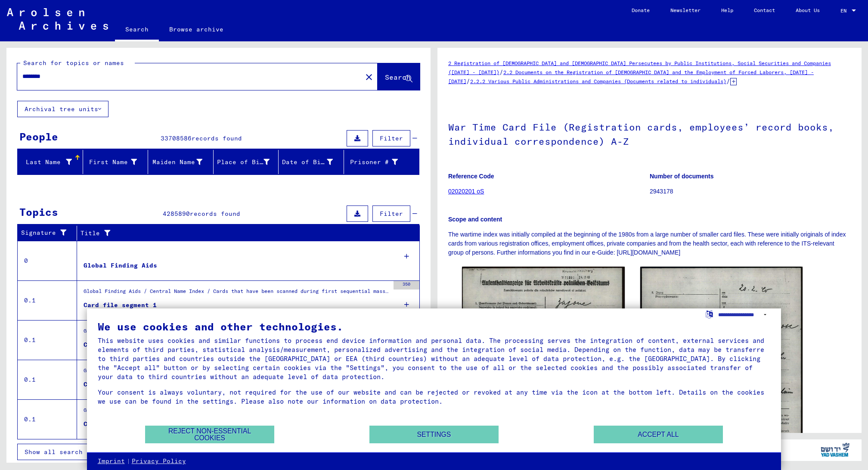 This screenshot has width=868, height=470. What do you see at coordinates (137, 30) in the screenshot?
I see `a: Search` at bounding box center [137, 30].